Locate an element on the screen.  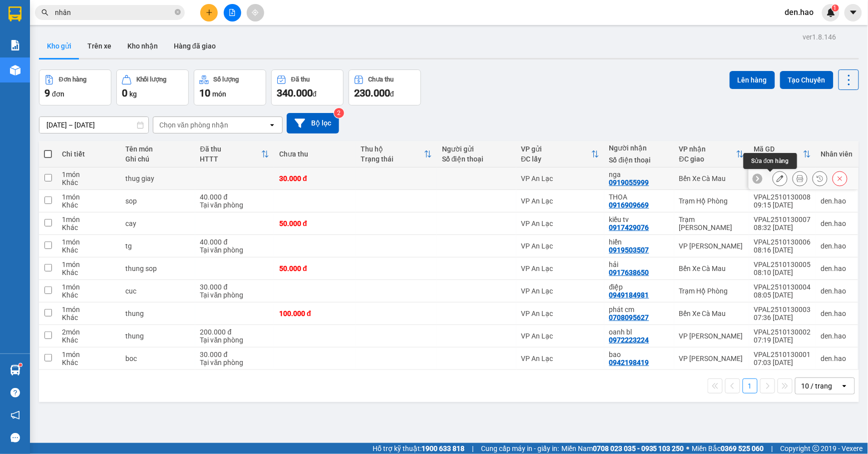
div: VP gửi is located at coordinates (557, 149).